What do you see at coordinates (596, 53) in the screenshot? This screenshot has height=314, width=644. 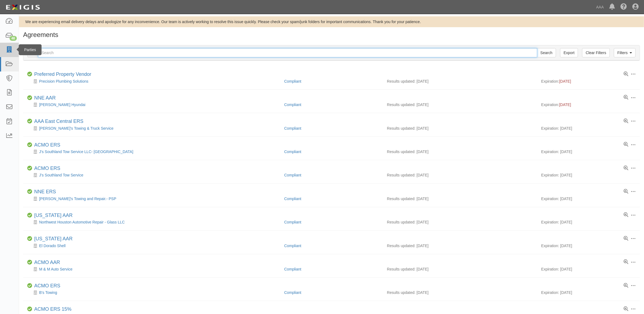 I see `a: Clear Filters` at bounding box center [596, 53].